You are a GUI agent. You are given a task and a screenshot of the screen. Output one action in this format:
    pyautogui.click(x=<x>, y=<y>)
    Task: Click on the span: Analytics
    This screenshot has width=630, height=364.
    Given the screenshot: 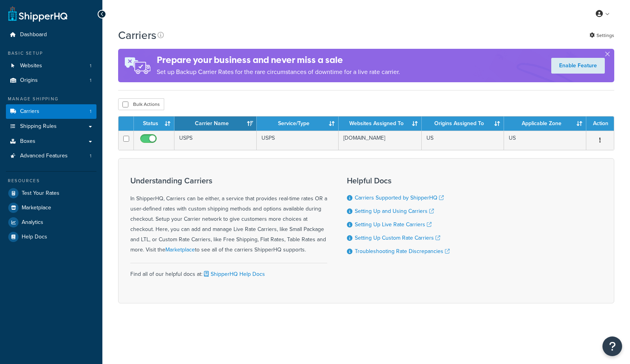 What is the action you would take?
    pyautogui.click(x=33, y=223)
    